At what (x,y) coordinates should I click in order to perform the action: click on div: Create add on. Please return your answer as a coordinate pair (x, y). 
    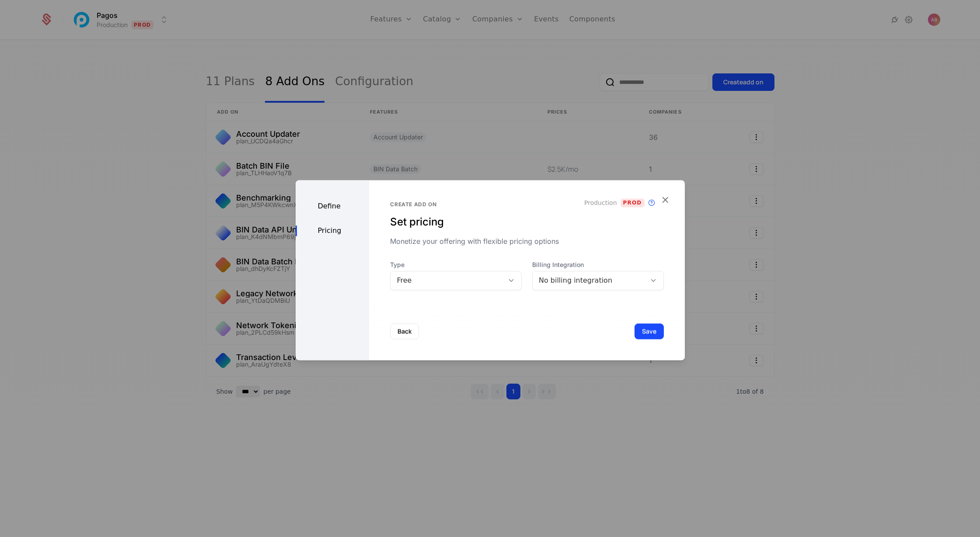
    Looking at the image, I should click on (527, 205).